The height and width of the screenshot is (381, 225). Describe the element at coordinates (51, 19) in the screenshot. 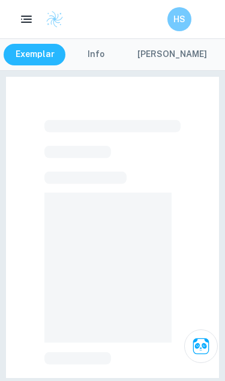

I see `a: Clastify logo` at that location.